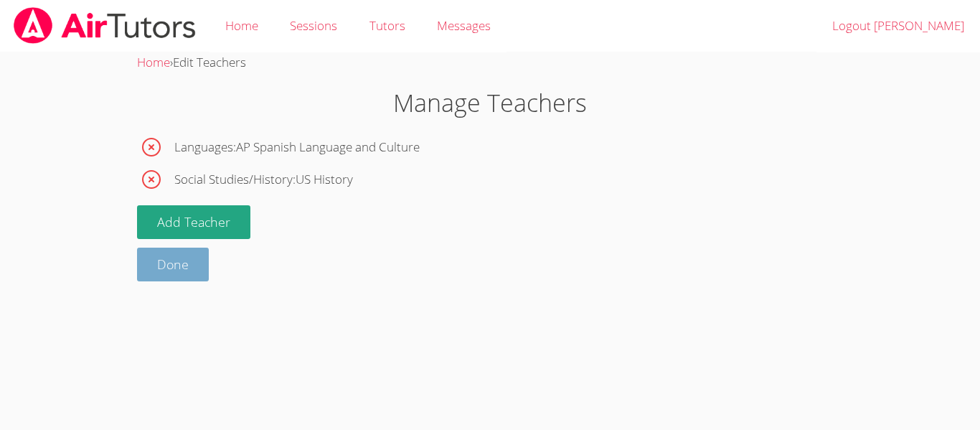 This screenshot has width=980, height=430. What do you see at coordinates (297, 147) in the screenshot?
I see `span: Languages : AP Spanish Language and Culture` at bounding box center [297, 147].